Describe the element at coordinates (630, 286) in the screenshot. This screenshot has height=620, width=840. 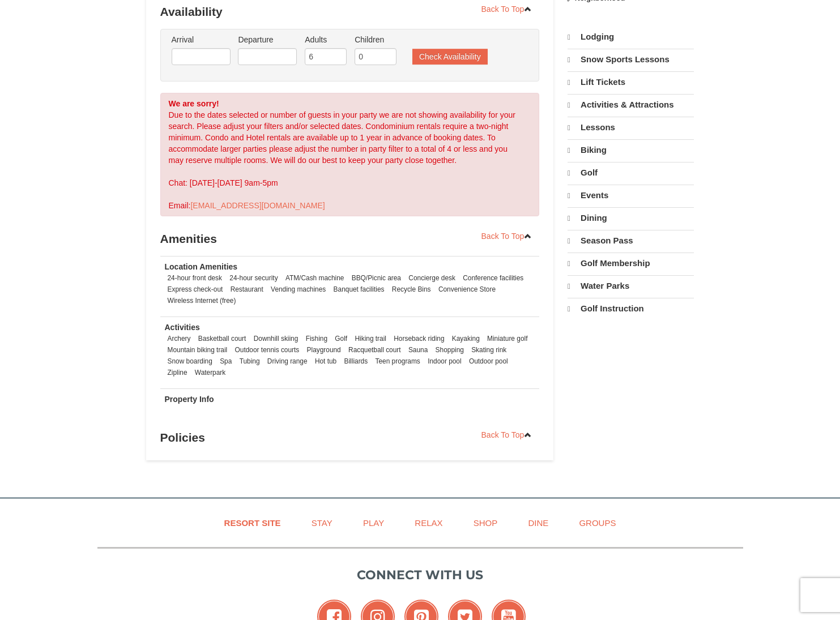
I see `a: Water Parks` at that location.